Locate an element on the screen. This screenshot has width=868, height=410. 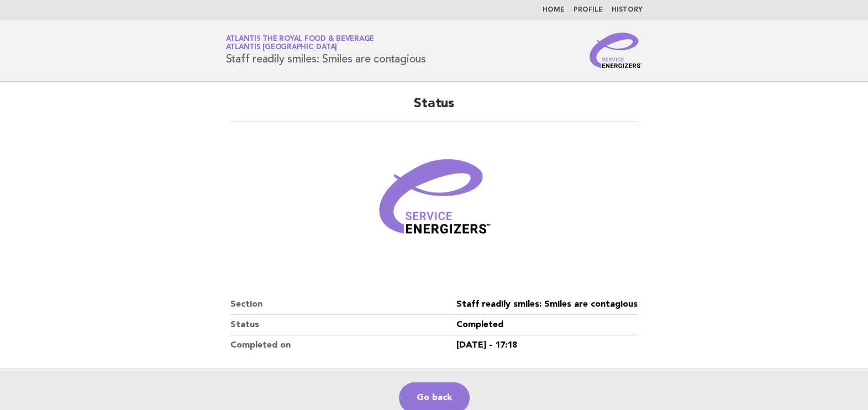
dt: Completed on is located at coordinates (343, 345).